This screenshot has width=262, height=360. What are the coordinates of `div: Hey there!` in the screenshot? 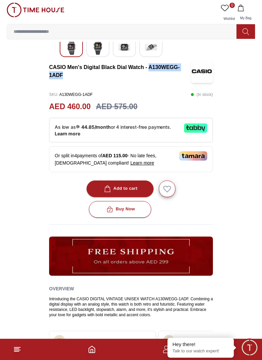 It's located at (201, 344).